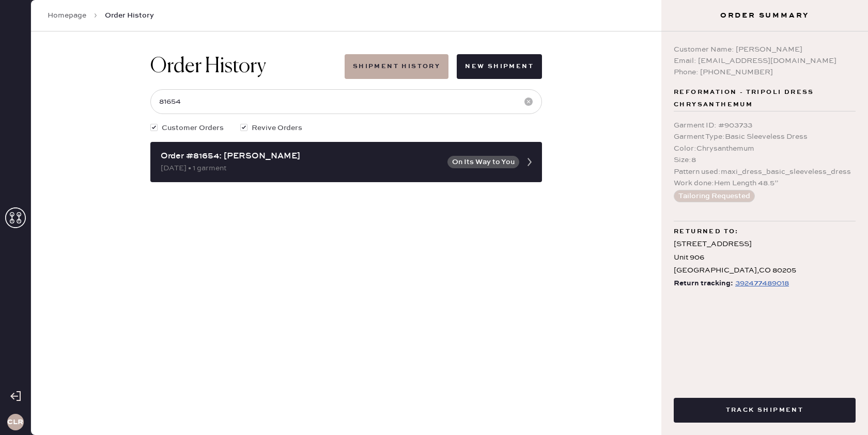 The image size is (868, 435). Describe the element at coordinates (208, 67) in the screenshot. I see `h1: Order History` at that location.